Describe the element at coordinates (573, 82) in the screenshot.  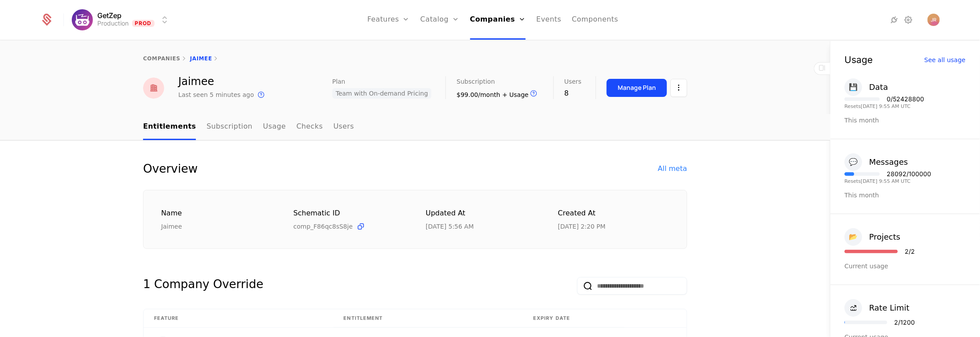
I see `span: Users` at that location.